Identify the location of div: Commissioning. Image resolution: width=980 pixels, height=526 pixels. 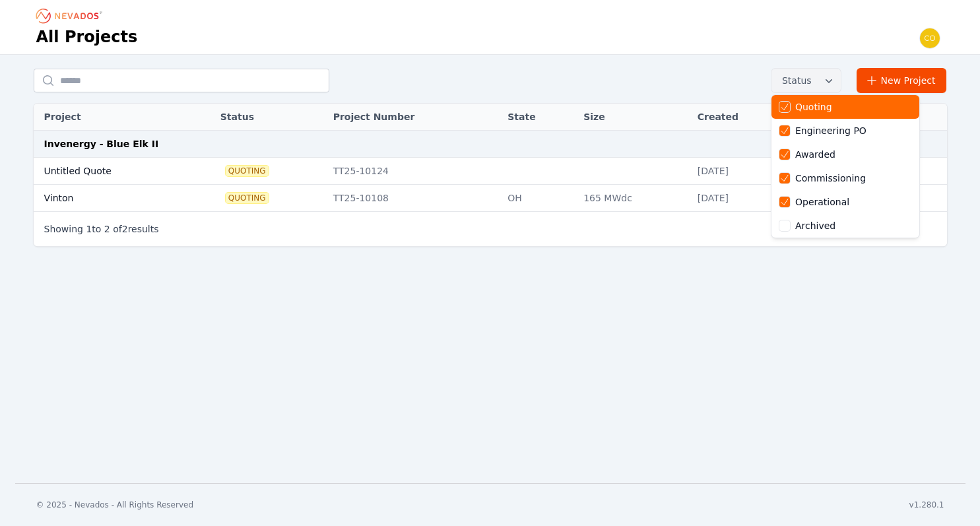
(830, 178).